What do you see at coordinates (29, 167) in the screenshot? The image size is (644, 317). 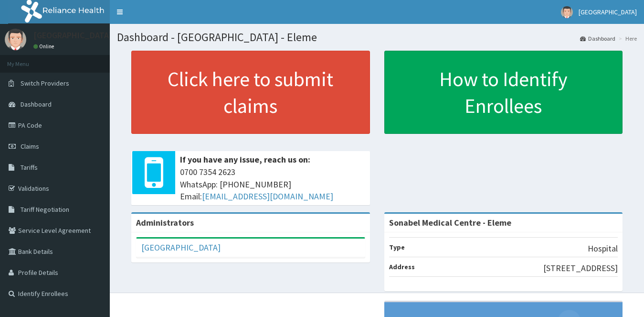 I see `span: Tariffs` at bounding box center [29, 167].